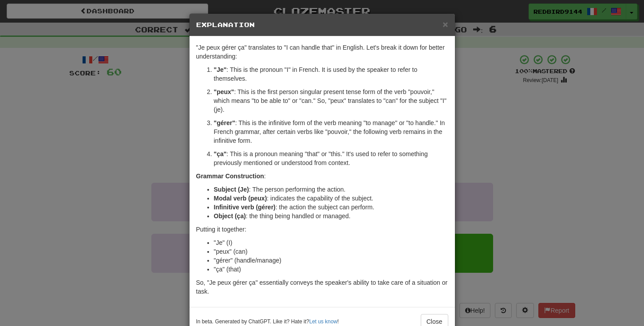 The image size is (644, 326). I want to click on strong: Grammar Construction, so click(230, 176).